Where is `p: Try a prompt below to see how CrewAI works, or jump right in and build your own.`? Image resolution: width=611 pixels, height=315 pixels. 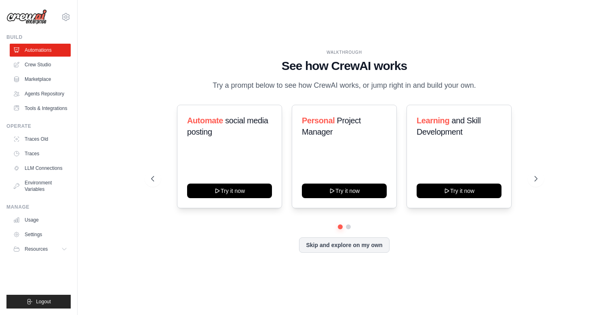
p: Try a prompt below to see how CrewAI works, or jump right in and build your own. is located at coordinates (344, 85).